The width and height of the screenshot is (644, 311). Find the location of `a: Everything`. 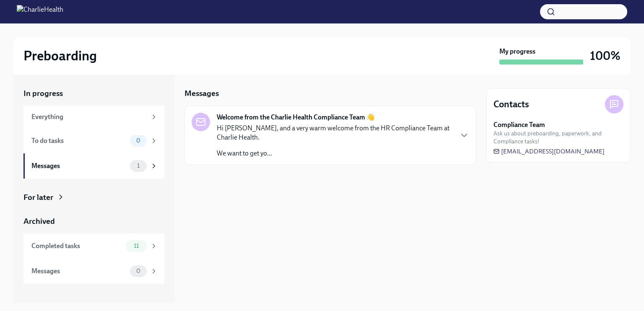

a: Everything is located at coordinates (94, 117).